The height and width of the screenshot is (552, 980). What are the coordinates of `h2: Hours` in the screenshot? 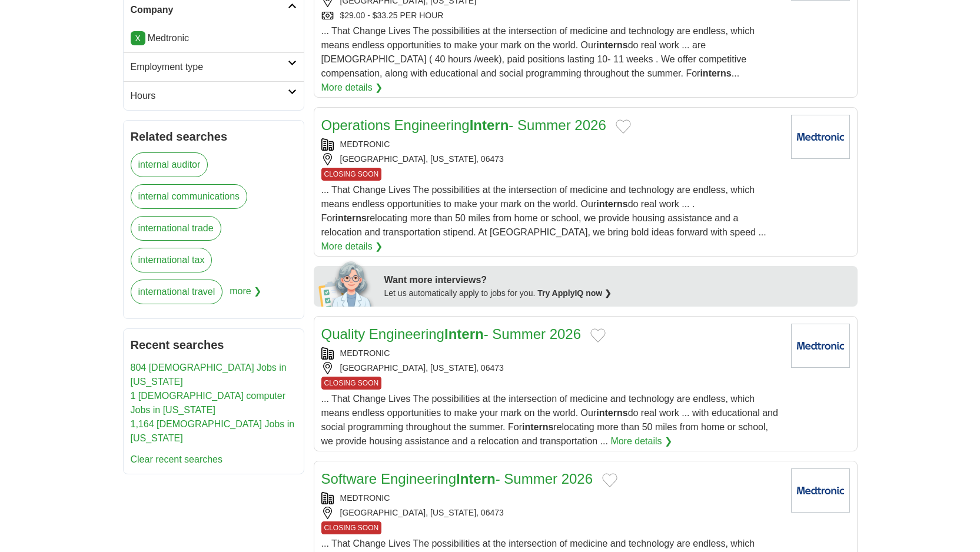 It's located at (209, 96).